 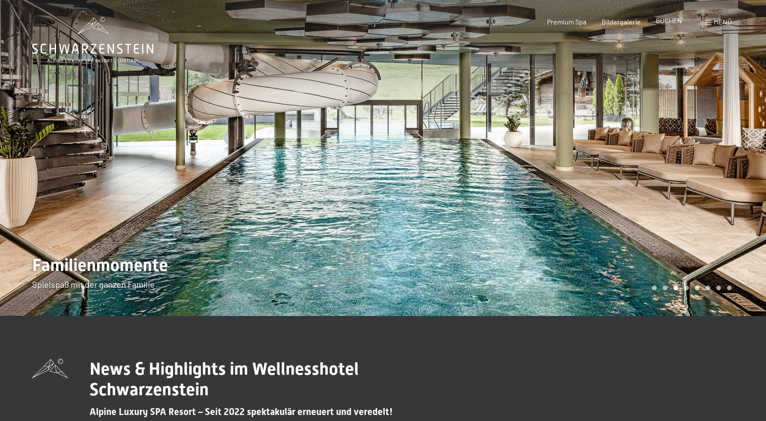 I want to click on a: Bildergalerie, so click(x=621, y=21).